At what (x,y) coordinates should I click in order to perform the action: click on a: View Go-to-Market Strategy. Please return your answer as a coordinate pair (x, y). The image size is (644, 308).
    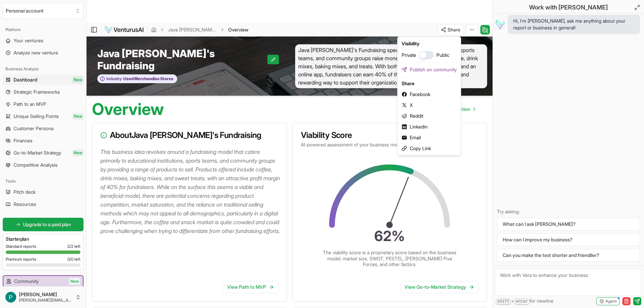
    Looking at the image, I should click on (439, 287).